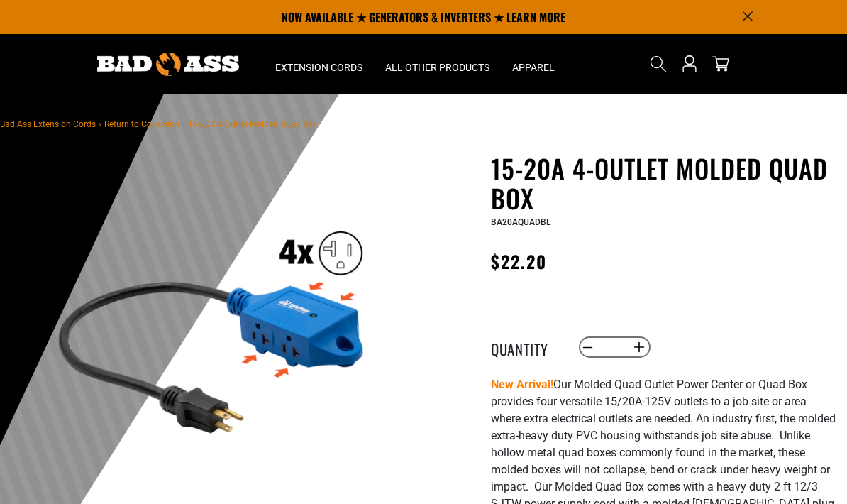  What do you see at coordinates (318, 67) in the screenshot?
I see `span: Extension Cords` at bounding box center [318, 67].